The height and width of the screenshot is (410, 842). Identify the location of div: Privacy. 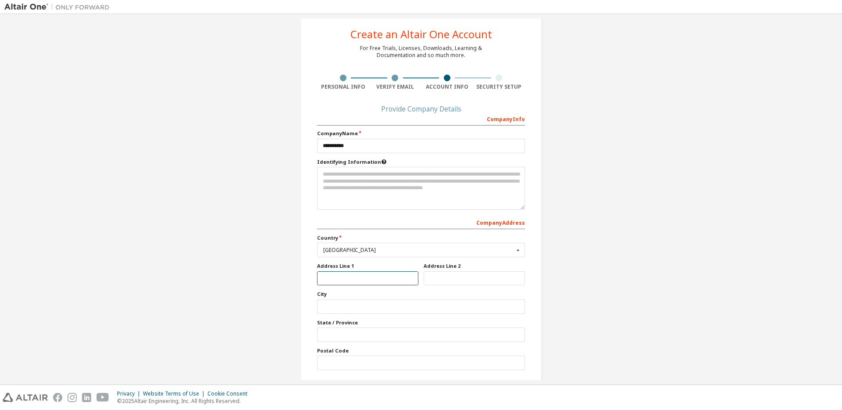
(130, 394).